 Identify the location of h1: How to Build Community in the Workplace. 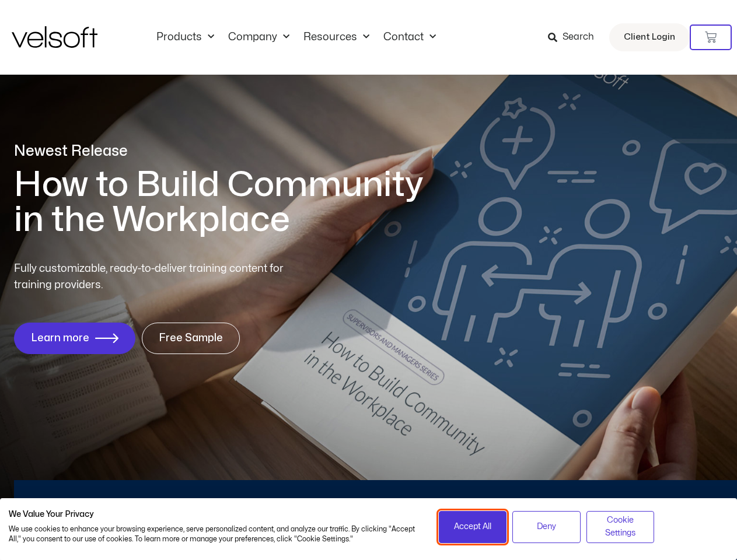
(227, 202).